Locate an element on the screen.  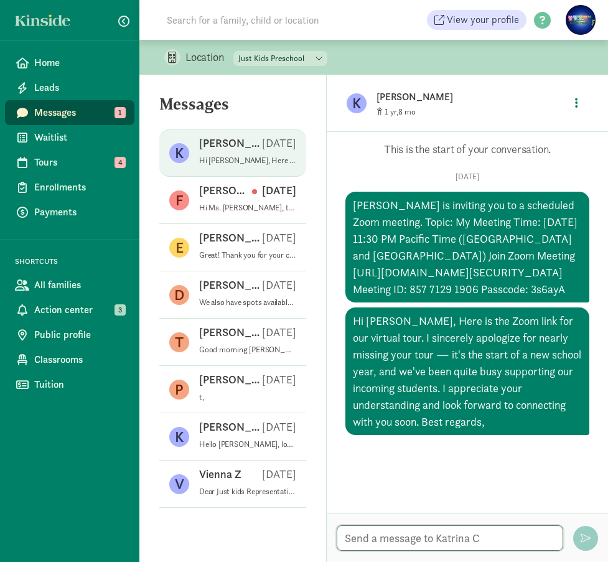
a: Tours 4 is located at coordinates (70, 163).